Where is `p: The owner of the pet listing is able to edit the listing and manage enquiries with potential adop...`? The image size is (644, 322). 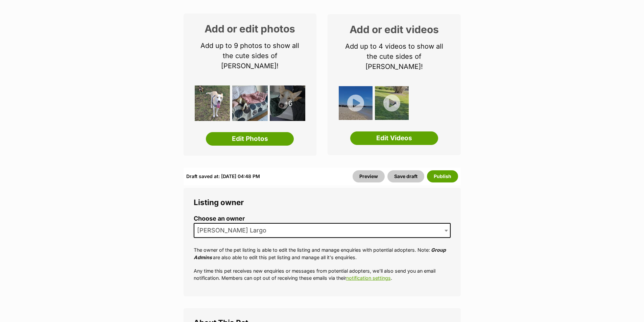 p: The owner of the pet listing is able to edit the listing and manage enquiries with potential adop... is located at coordinates (322, 253).